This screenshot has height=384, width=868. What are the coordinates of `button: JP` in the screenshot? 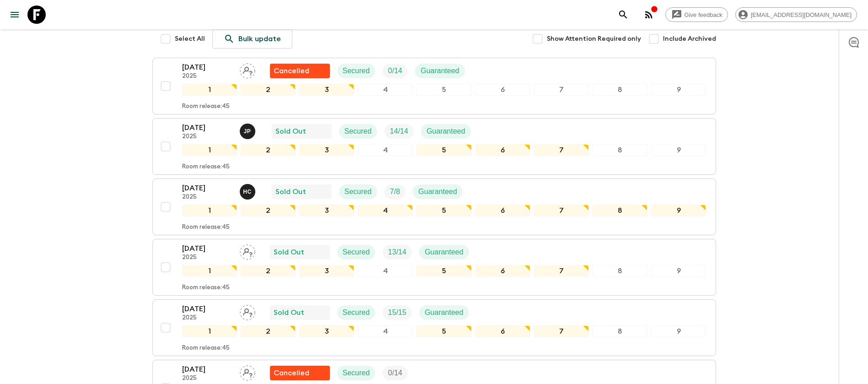 It's located at (248, 132).